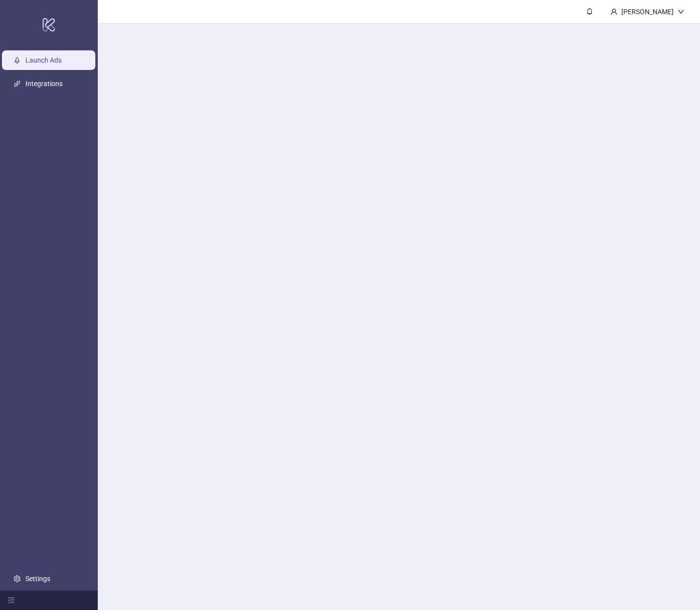 The height and width of the screenshot is (610, 700). I want to click on span: down, so click(681, 12).